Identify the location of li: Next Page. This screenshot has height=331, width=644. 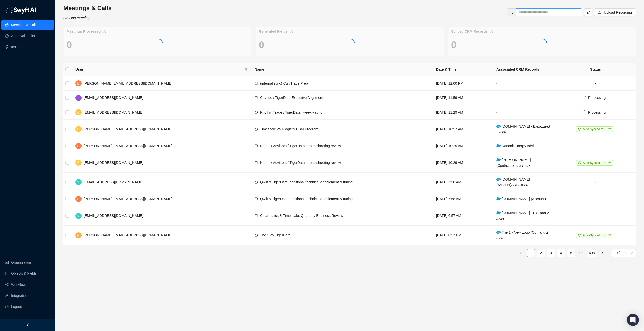
(603, 253).